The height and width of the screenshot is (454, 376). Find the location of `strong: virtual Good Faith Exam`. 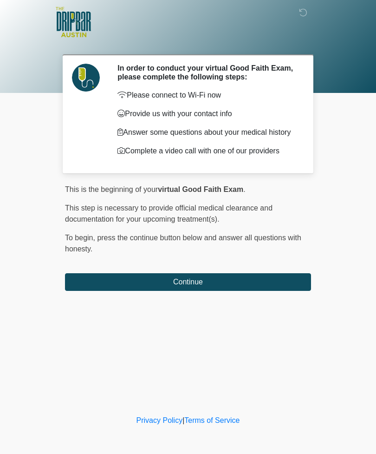

strong: virtual Good Faith Exam is located at coordinates (201, 189).